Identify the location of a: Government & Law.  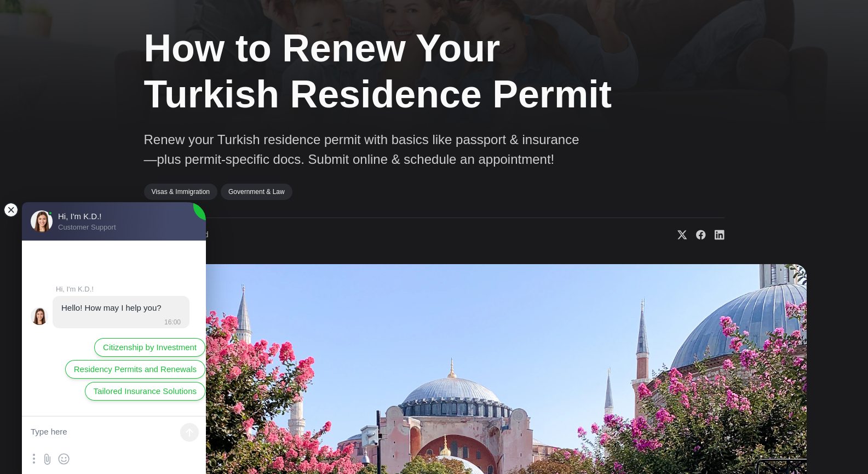
(256, 191).